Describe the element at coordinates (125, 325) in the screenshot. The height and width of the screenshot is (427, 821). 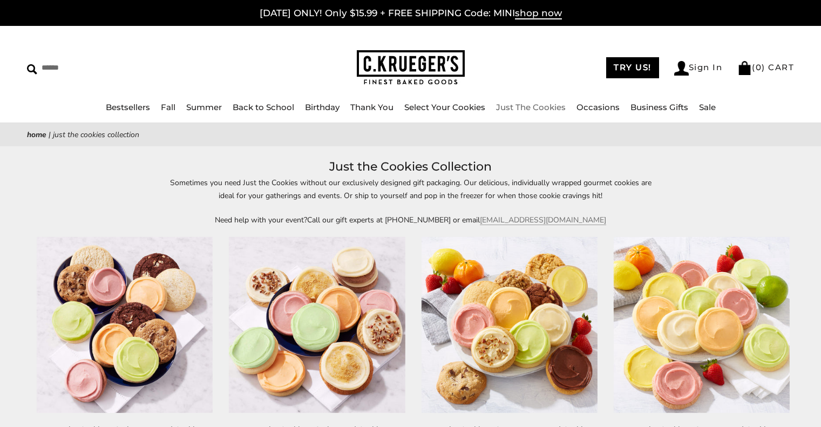
I see `img: Just The Cookies - Spring Assorted Cookies` at that location.